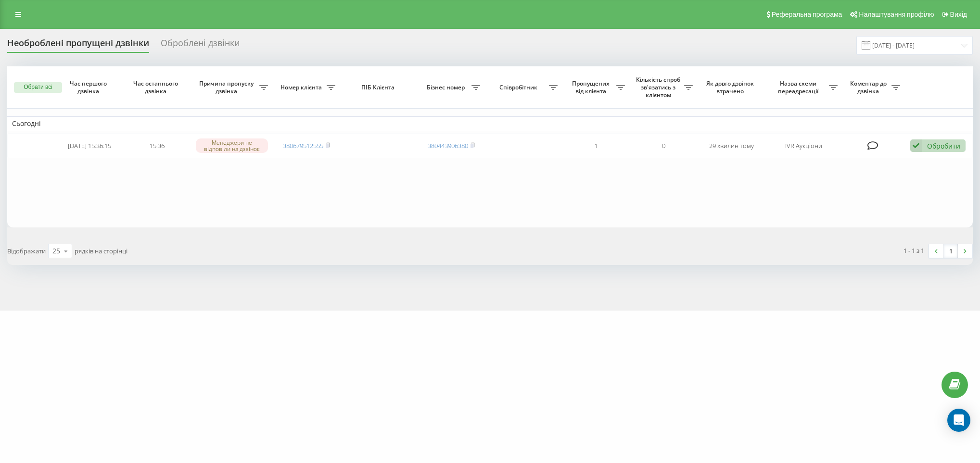 The width and height of the screenshot is (980, 463). Describe the element at coordinates (663, 146) in the screenshot. I see `td: 0` at that location.